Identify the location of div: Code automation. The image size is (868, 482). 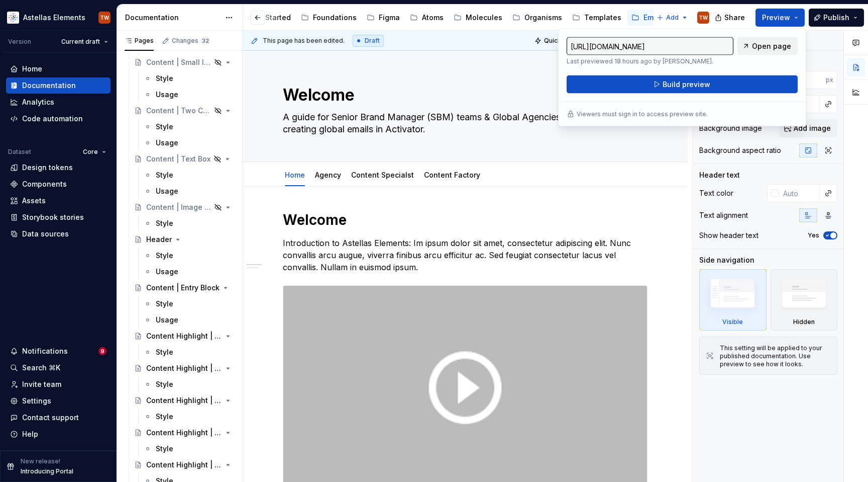
(52, 119).